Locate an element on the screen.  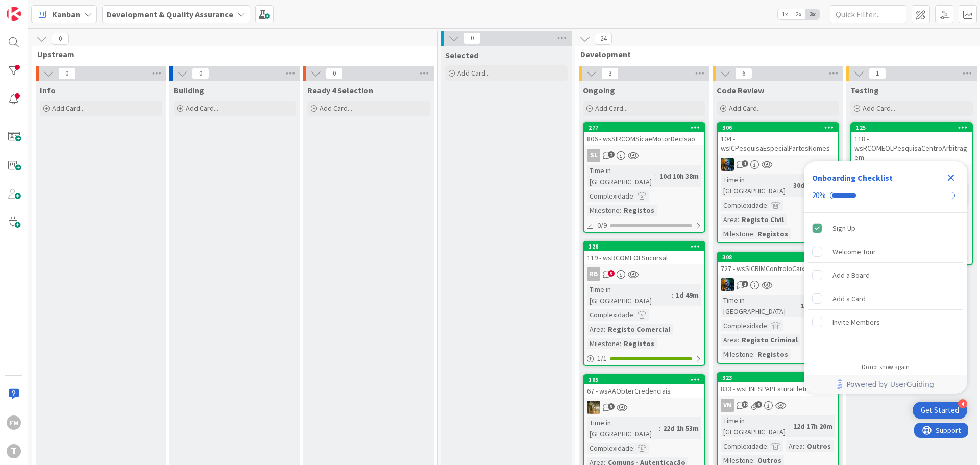
div: 119 - wsRCOMEOLSucursal is located at coordinates (644, 258).